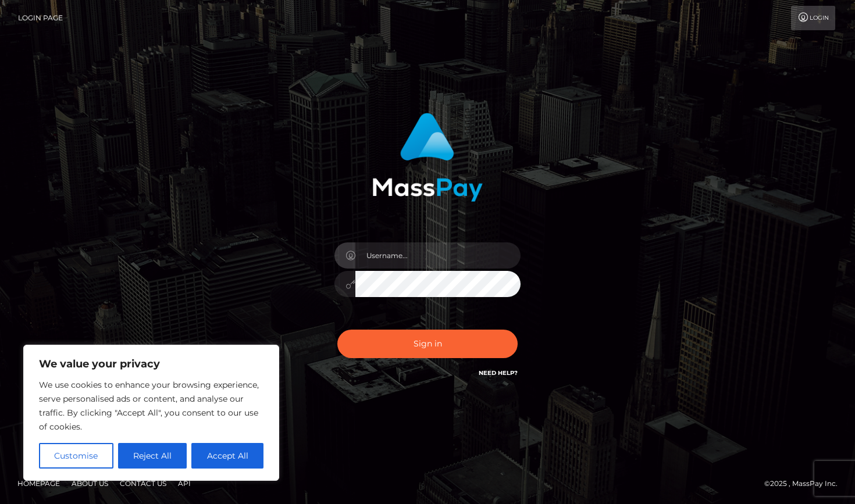  What do you see at coordinates (89, 483) in the screenshot?
I see `a: About Us` at bounding box center [89, 483].